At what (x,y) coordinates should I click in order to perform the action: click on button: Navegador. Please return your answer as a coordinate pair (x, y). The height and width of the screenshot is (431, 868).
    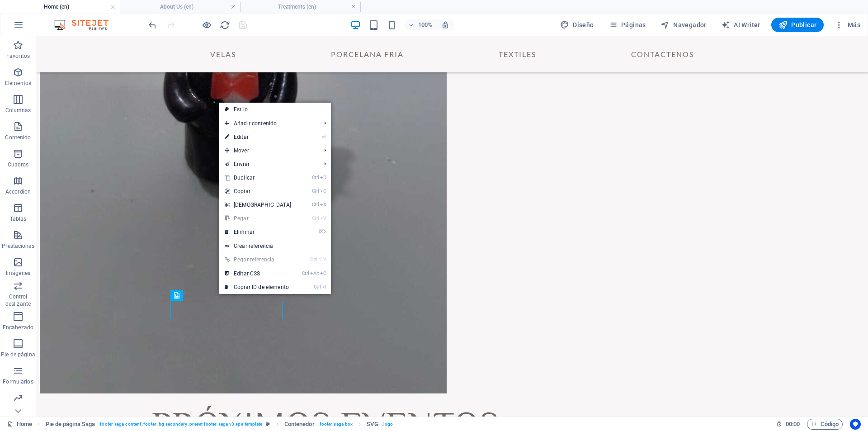
    Looking at the image, I should click on (684, 25).